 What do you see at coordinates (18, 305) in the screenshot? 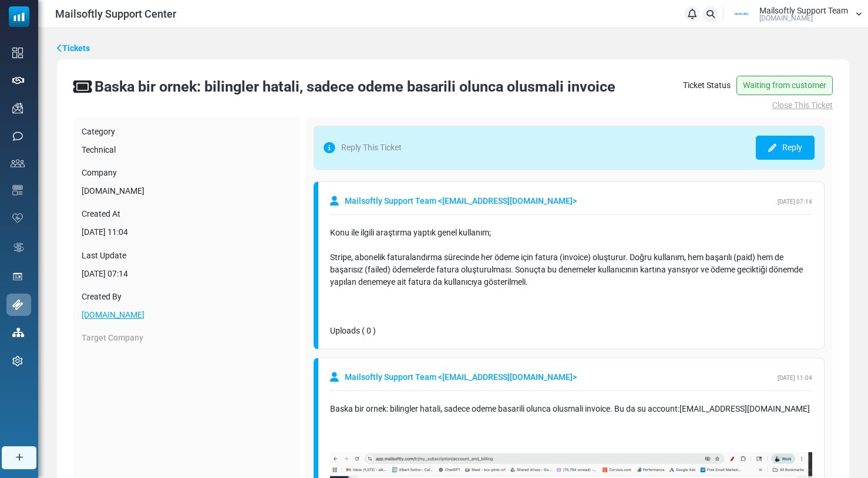
I see `img: support-icon-active.svg` at bounding box center [18, 305].